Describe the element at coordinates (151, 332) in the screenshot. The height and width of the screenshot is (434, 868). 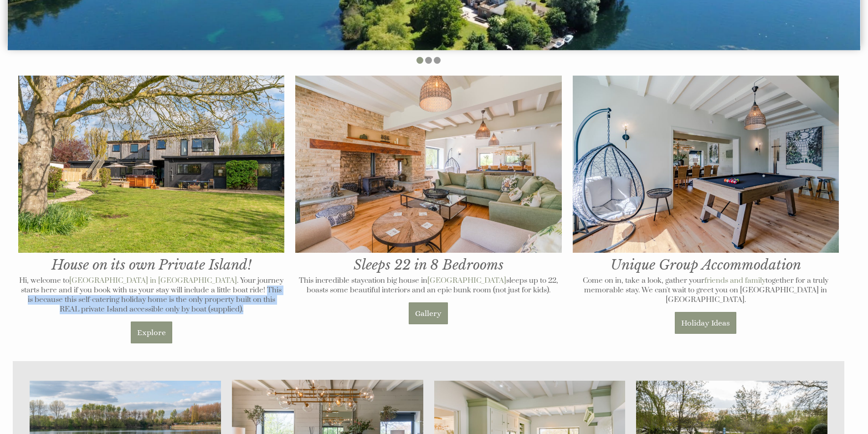
I see `a: Explore` at that location.